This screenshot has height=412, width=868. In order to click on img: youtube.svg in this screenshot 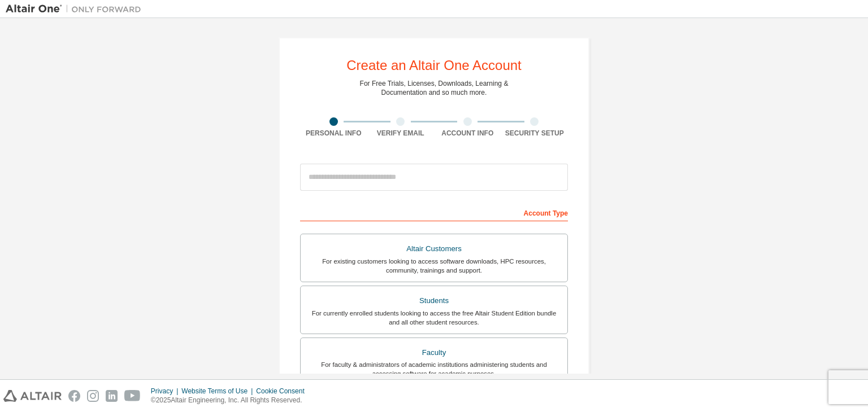, I will do `click(132, 396)`.